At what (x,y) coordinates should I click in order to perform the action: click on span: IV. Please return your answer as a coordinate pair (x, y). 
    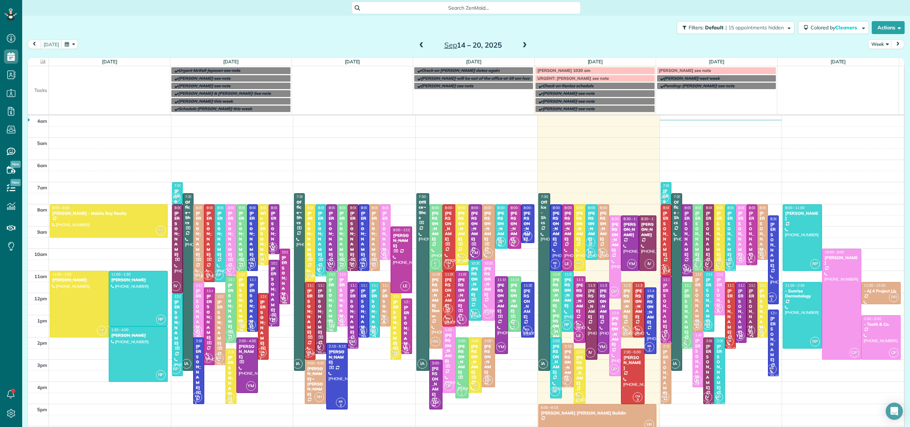
    Looking at the image, I should click on (707, 264).